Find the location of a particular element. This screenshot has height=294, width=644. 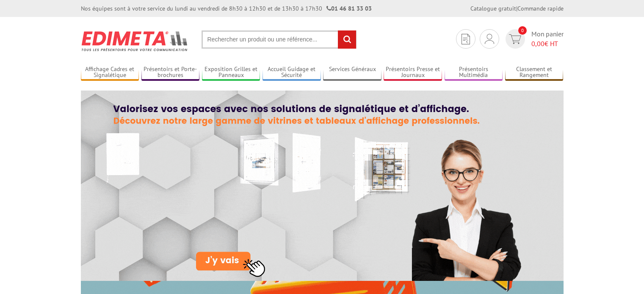

a: devis rapide 0 Mon panier 0,00€ HT is located at coordinates (533, 39).